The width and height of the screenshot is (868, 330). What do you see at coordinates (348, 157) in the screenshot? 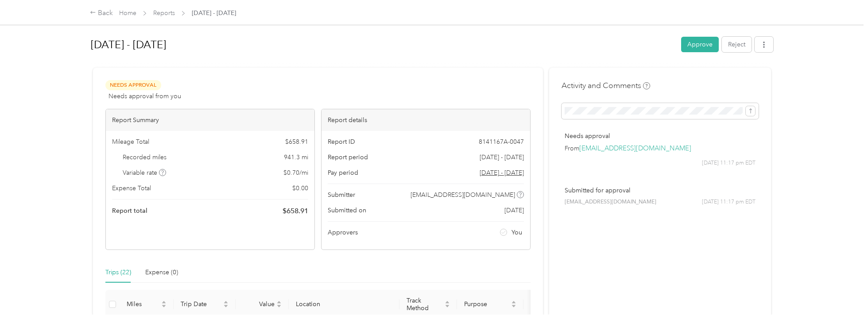
I see `span: Report period` at bounding box center [348, 157].